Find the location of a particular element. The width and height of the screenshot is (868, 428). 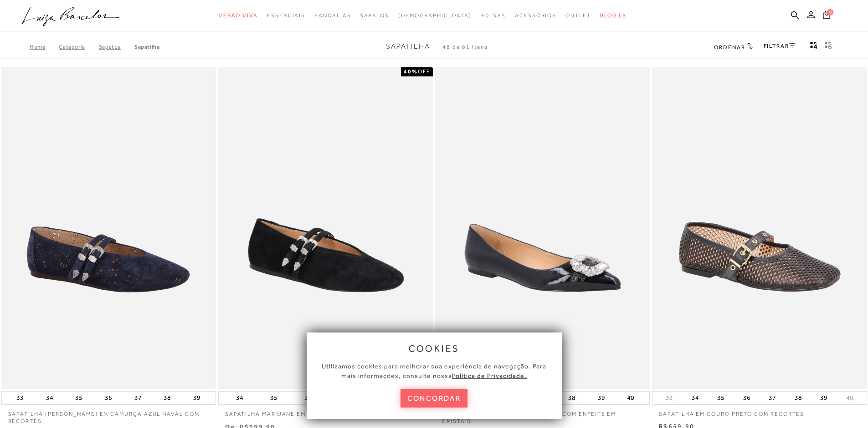

span: Outlet is located at coordinates (578, 15).